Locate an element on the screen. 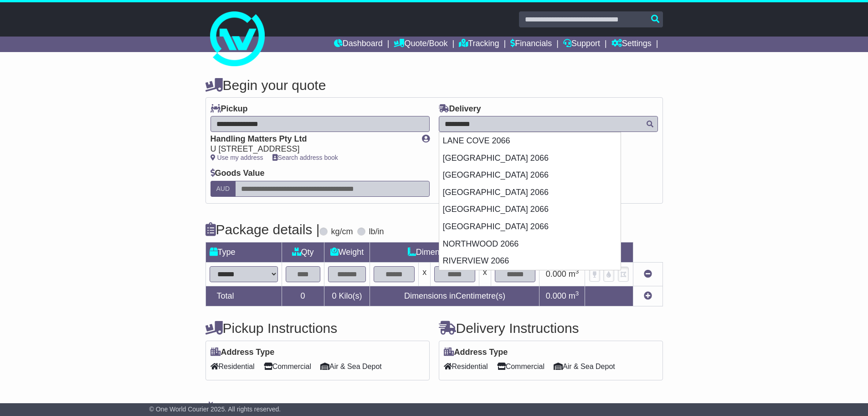 This screenshot has width=868, height=416. h4: Begin your quote is located at coordinates (434, 84).